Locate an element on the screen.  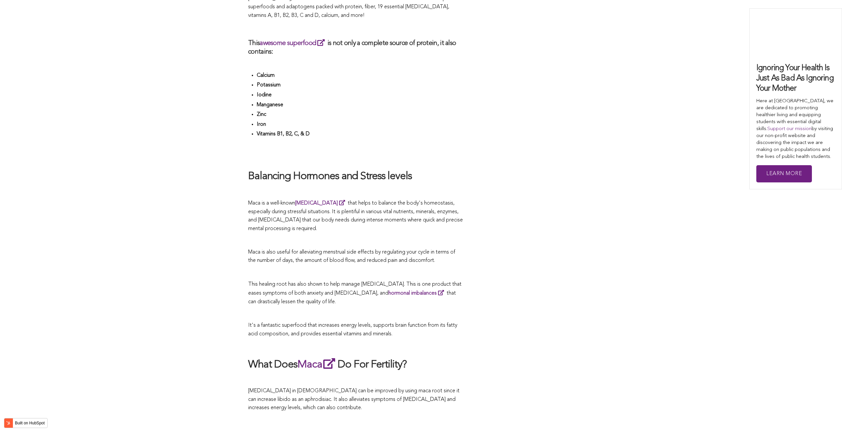
a: Maca is located at coordinates (317, 365).